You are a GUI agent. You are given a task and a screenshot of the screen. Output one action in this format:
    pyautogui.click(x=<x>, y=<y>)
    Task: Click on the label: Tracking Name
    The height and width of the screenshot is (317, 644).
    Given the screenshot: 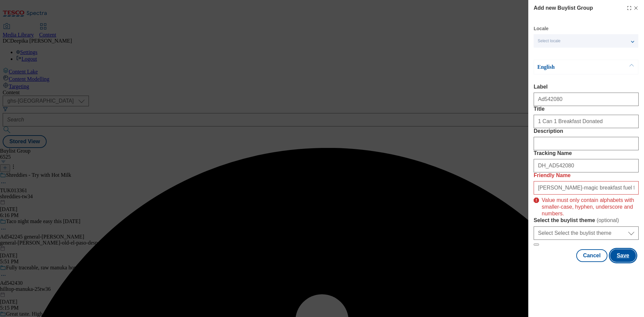 What is the action you would take?
    pyautogui.click(x=586, y=154)
    